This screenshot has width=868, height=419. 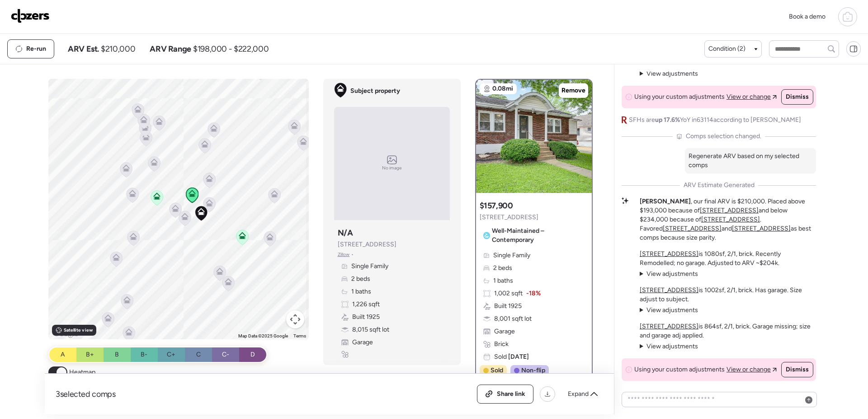 What do you see at coordinates (728, 219) in the screenshot?
I see `p: , our final ARV is $210,000. Placed above $193,000 because of and below $234,000 because of . Fav...` at bounding box center [728, 219].